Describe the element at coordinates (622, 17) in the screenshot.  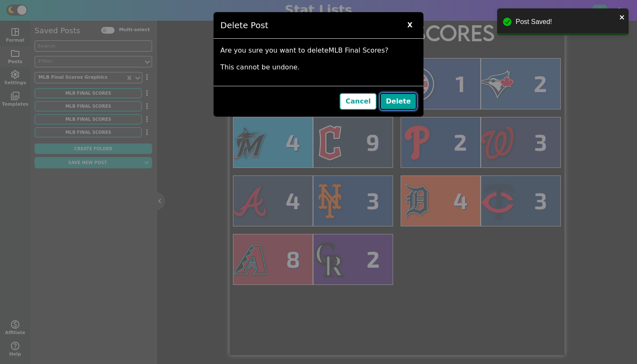
I see `button: close` at that location.